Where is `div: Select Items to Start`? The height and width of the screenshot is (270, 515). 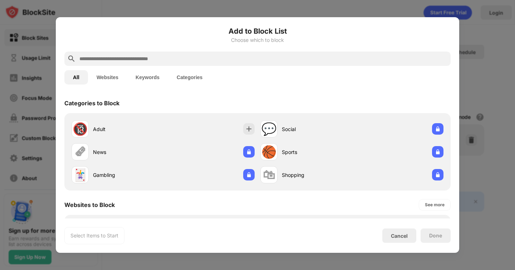 div: Select Items to Start is located at coordinates (94, 235).